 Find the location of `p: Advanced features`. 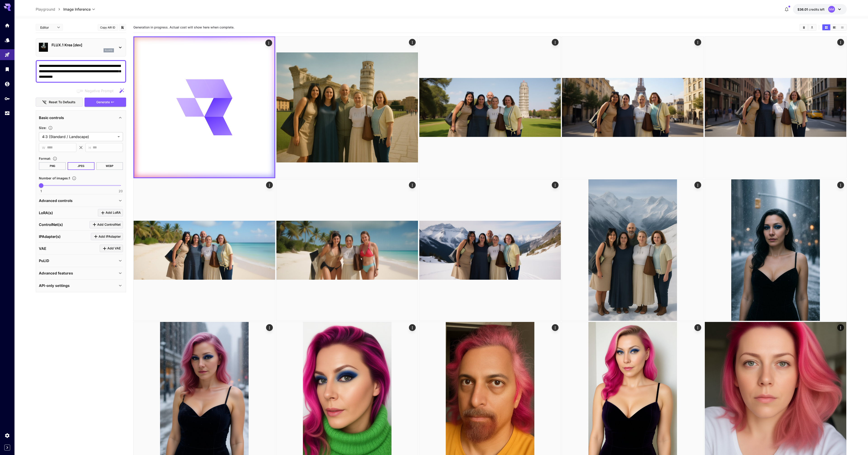

p: Advanced features is located at coordinates (56, 273).